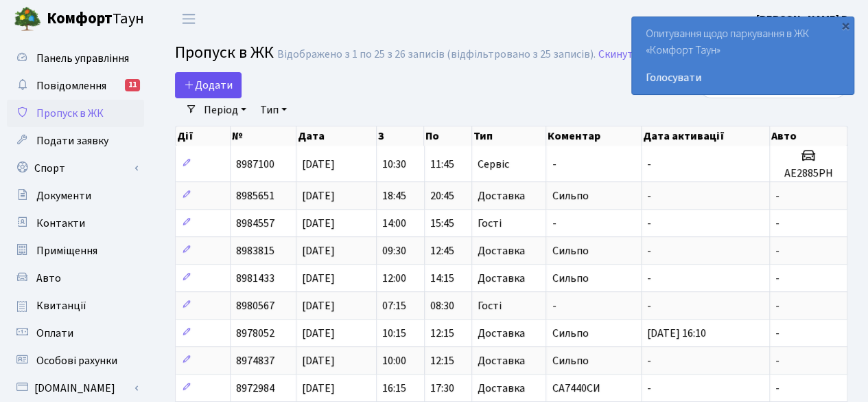  What do you see at coordinates (394, 223) in the screenshot?
I see `span: 14:00` at bounding box center [394, 223].